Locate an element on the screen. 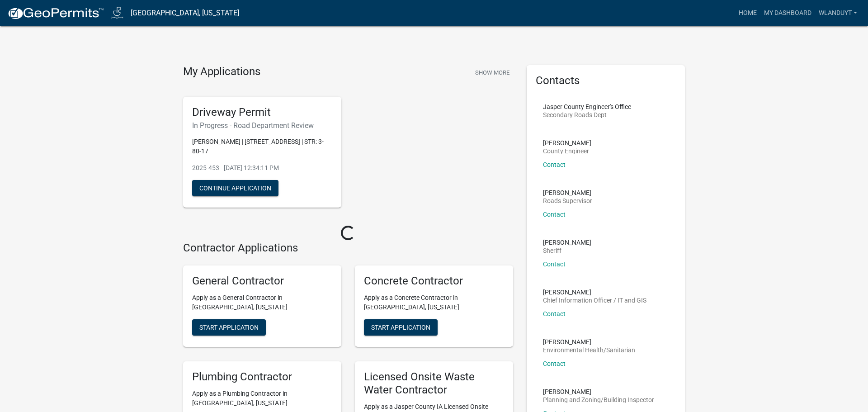  h5: Contacts is located at coordinates (606, 81).